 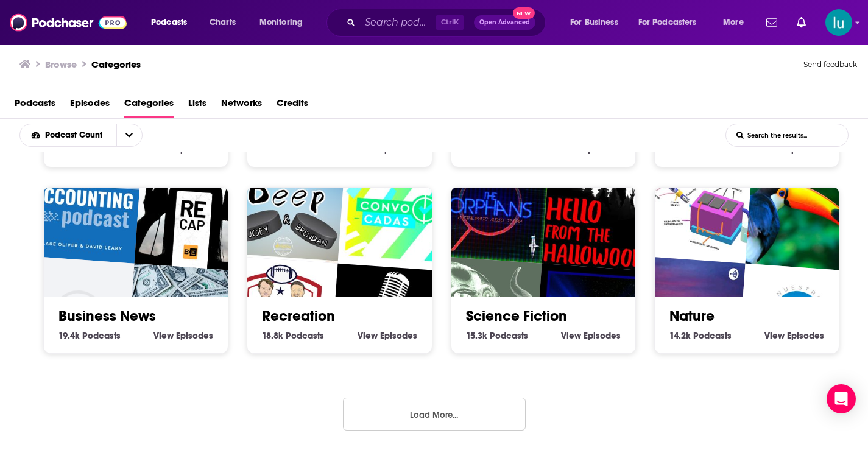 I want to click on span: Charts, so click(x=222, y=22).